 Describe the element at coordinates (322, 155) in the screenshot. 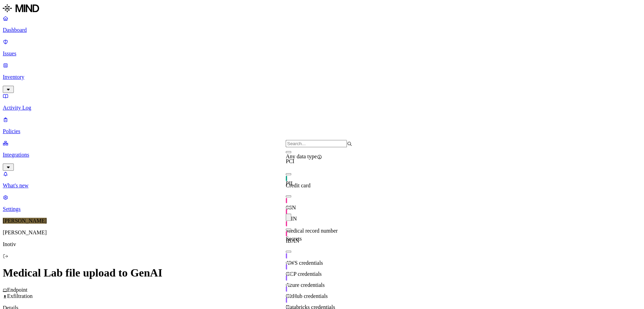

I see `p: Integrations` at that location.